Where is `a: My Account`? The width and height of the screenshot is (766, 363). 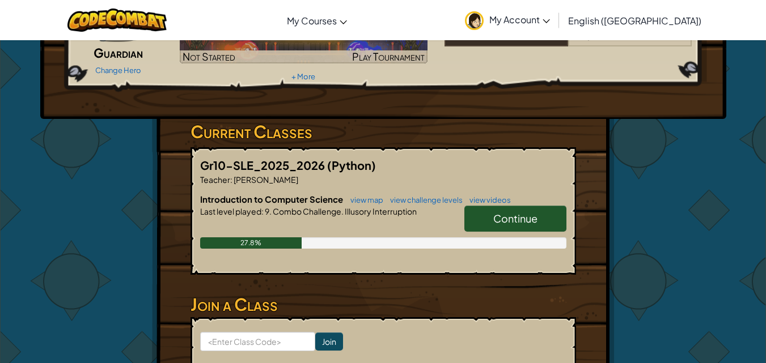 a: My Account is located at coordinates (507, 20).